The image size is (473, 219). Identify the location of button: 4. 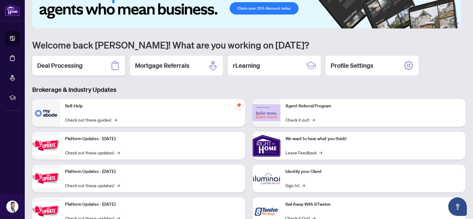
(448, 24).